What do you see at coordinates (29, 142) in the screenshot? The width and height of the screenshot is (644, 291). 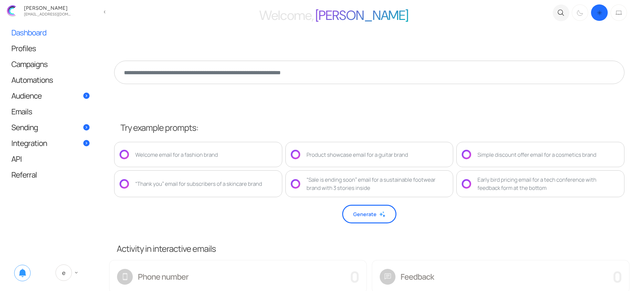 I see `span: Integration` at bounding box center [29, 142].